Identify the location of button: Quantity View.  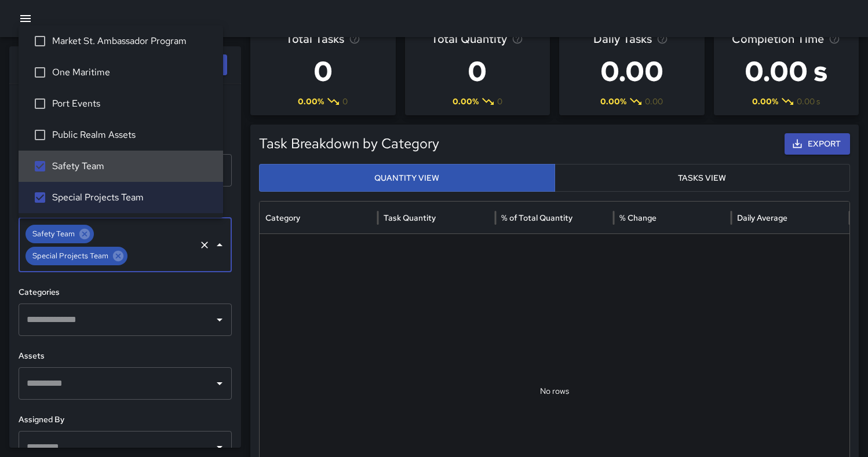
(407, 178).